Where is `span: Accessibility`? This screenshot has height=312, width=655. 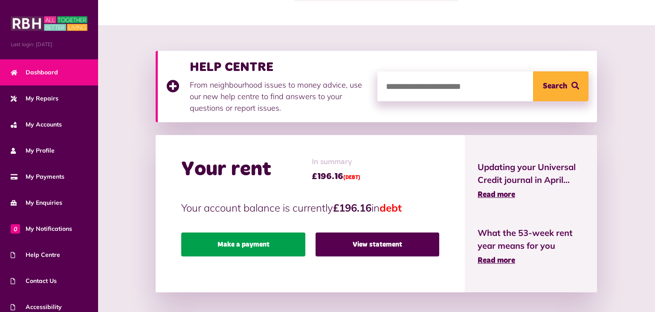
span: Accessibility is located at coordinates (36, 306).